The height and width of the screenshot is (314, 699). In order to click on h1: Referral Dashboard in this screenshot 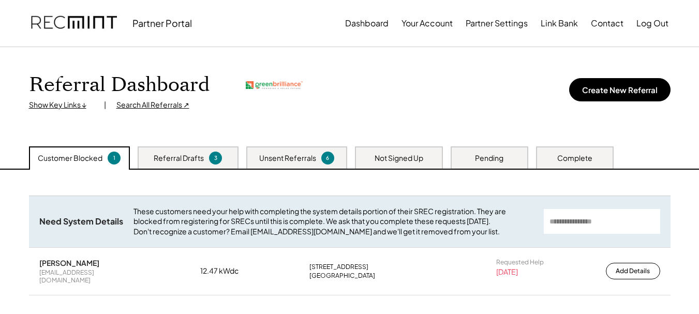, I will do `click(119, 85)`.